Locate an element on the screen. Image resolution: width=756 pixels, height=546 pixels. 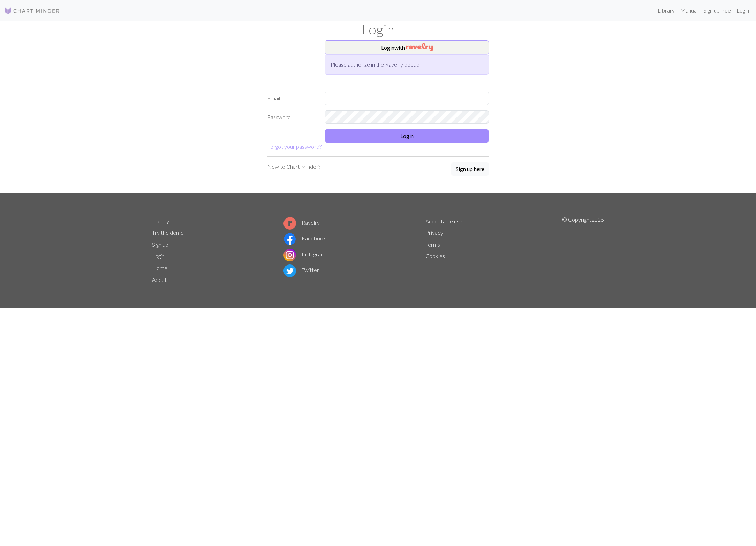
a: Sign up is located at coordinates (160, 244).